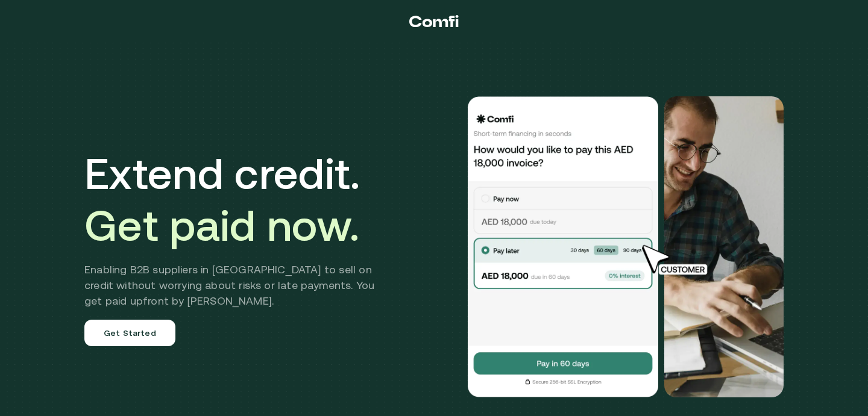 The height and width of the screenshot is (416, 868). I want to click on h1: Extend credit., so click(238, 199).